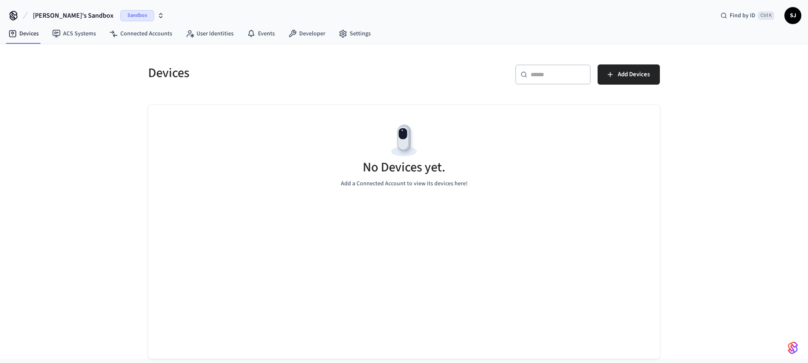  Describe the element at coordinates (404, 183) in the screenshot. I see `p: Add a Connected Account to view its devices here!` at that location.